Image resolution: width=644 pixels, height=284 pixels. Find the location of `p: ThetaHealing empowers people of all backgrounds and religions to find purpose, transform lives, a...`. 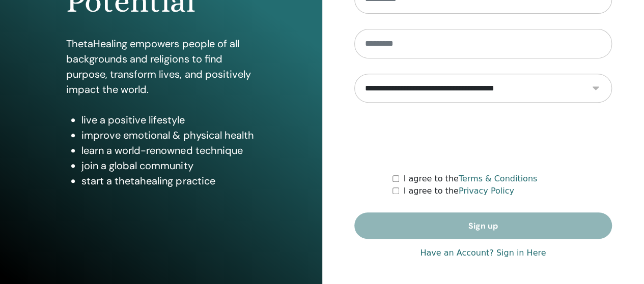

p: ThetaHealing empowers people of all backgrounds and religions to find purpose, transform lives, a... is located at coordinates (161, 67).